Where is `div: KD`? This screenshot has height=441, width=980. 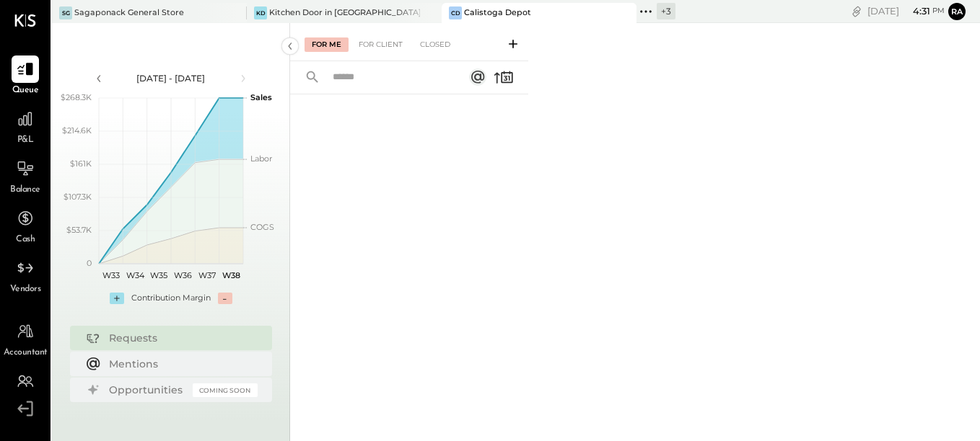 div: KD is located at coordinates (260, 13).